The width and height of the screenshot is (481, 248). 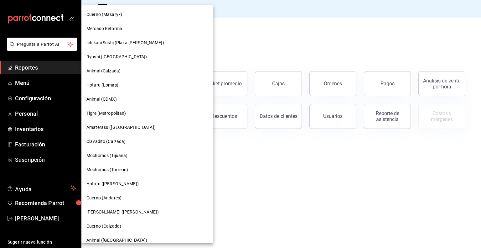 I want to click on span: Tigre (Metropolitan), so click(x=106, y=113).